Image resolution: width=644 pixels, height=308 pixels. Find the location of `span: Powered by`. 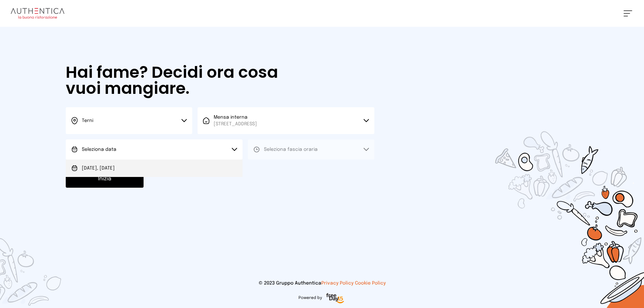

span: Powered by is located at coordinates (310, 298).